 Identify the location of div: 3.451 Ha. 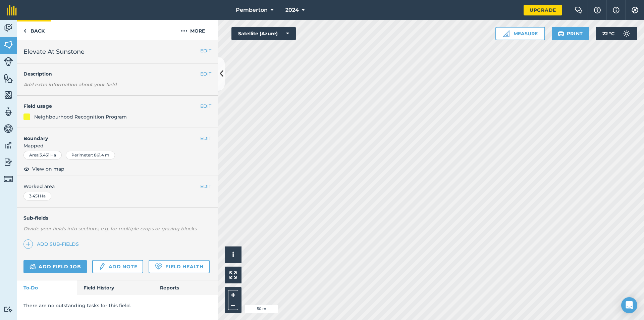
(37, 196).